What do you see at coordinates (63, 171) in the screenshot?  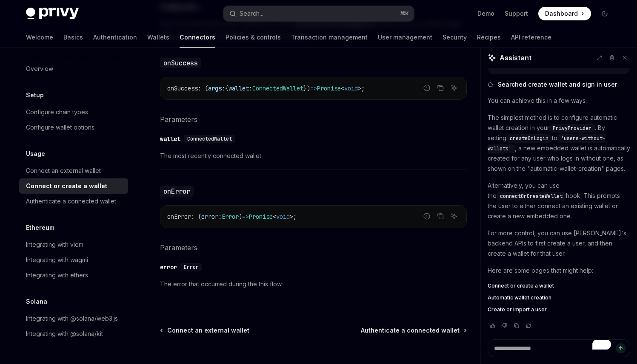 I see `div: Connect an external wallet` at bounding box center [63, 171].